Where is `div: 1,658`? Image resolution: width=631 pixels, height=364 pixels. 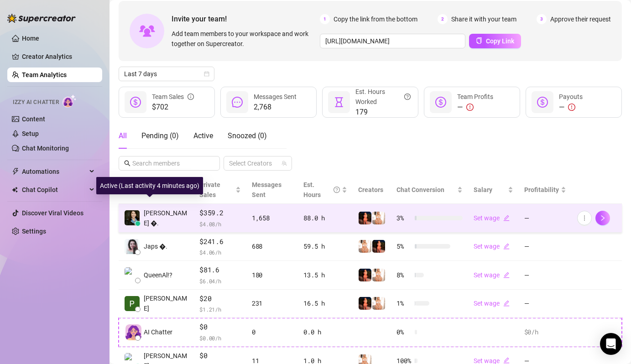 div: 1,658 is located at coordinates (272, 218).